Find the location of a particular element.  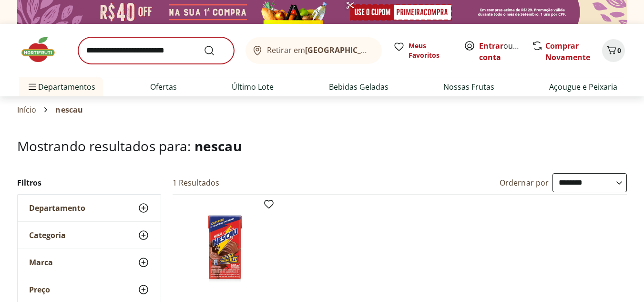

span: 0 is located at coordinates (619, 50).